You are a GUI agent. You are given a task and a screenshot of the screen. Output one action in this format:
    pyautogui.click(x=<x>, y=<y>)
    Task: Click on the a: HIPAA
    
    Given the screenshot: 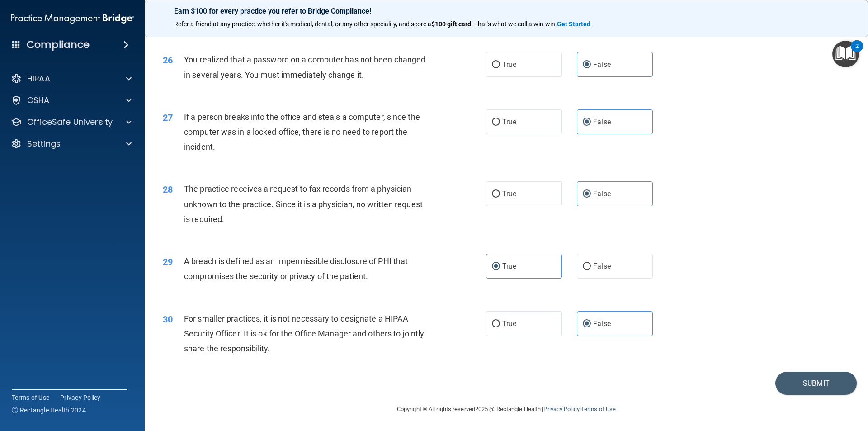 What is the action you would take?
    pyautogui.click(x=71, y=79)
    